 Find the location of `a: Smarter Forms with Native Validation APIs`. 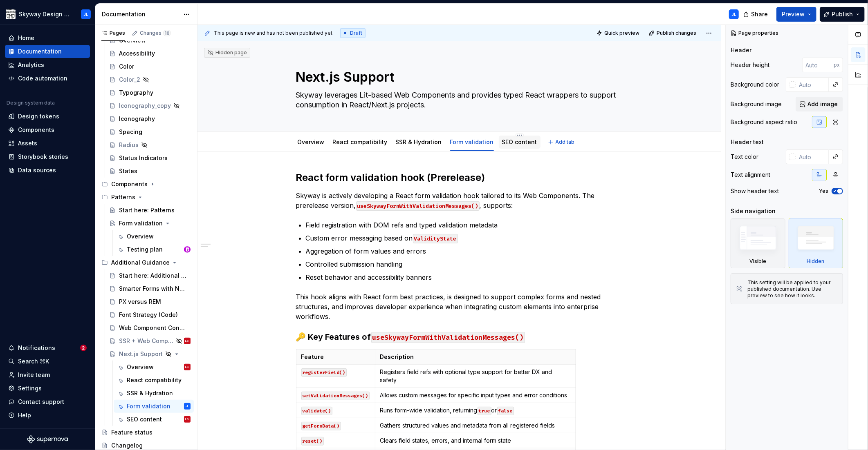

a: Smarter Forms with Native Validation APIs is located at coordinates (150, 289).